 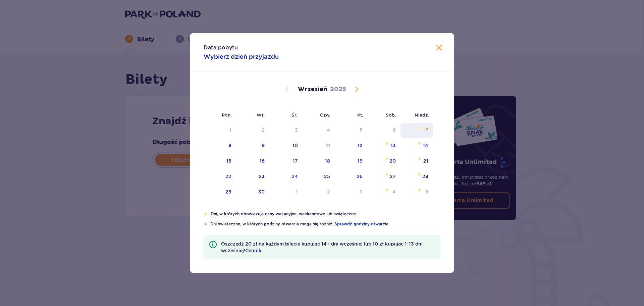 I want to click on td: Not available. sobota, 6 września 2025, so click(x=384, y=130).